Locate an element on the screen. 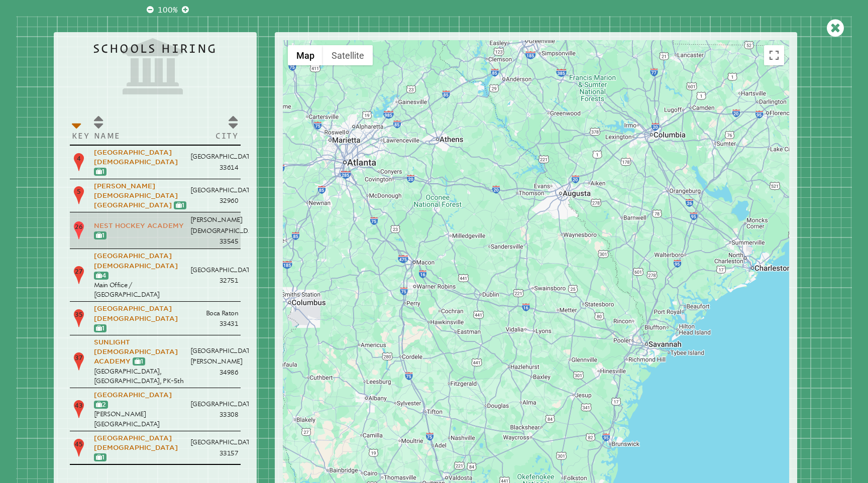  p: Name is located at coordinates (140, 136).